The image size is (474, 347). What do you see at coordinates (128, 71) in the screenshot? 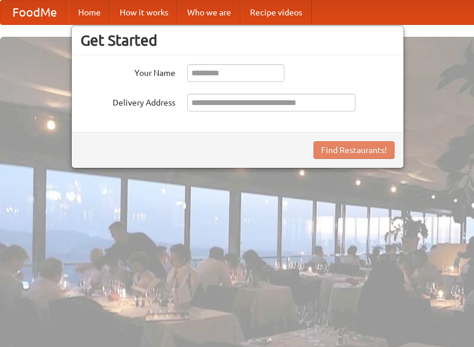
I see `label: Your Name` at bounding box center [128, 71].